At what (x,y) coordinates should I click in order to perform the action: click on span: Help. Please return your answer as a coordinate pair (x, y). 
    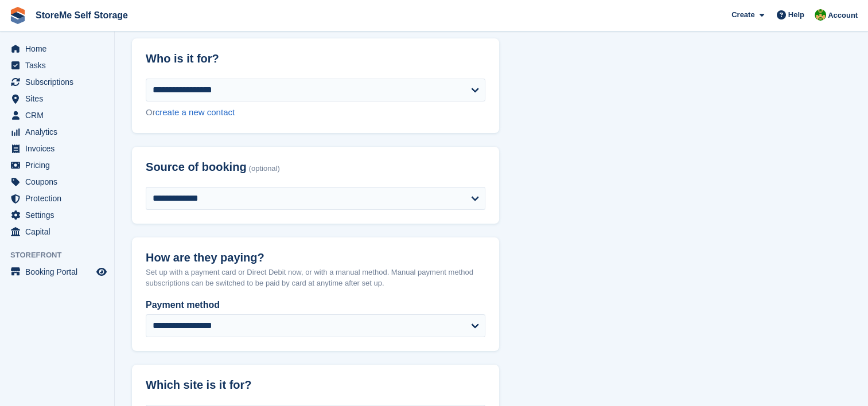
    Looking at the image, I should click on (796, 15).